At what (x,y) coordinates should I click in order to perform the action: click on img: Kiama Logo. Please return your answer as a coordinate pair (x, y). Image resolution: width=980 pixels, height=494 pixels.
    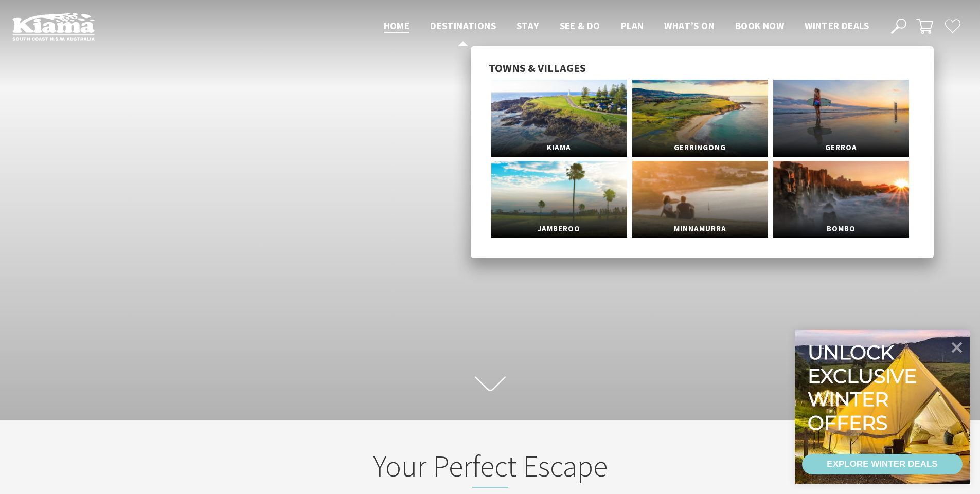
    Looking at the image, I should click on (54, 26).